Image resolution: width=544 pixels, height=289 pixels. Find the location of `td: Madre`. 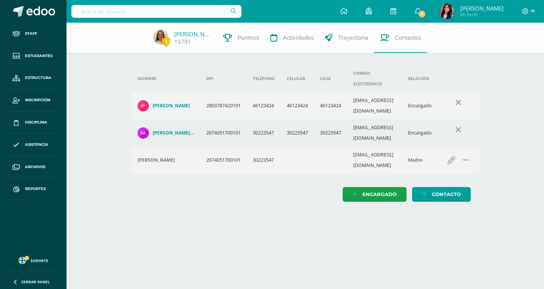

td: Madre is located at coordinates (420, 160).